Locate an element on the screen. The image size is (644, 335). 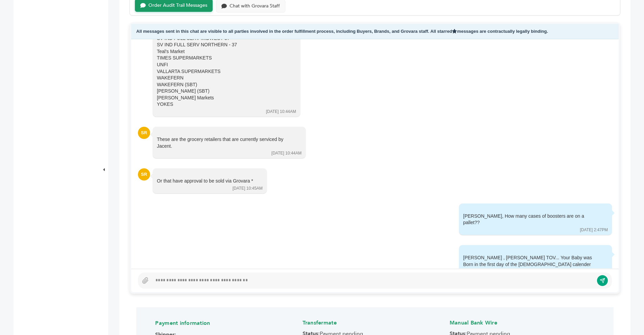
div: Order Audit Trail Messages is located at coordinates (178, 6).